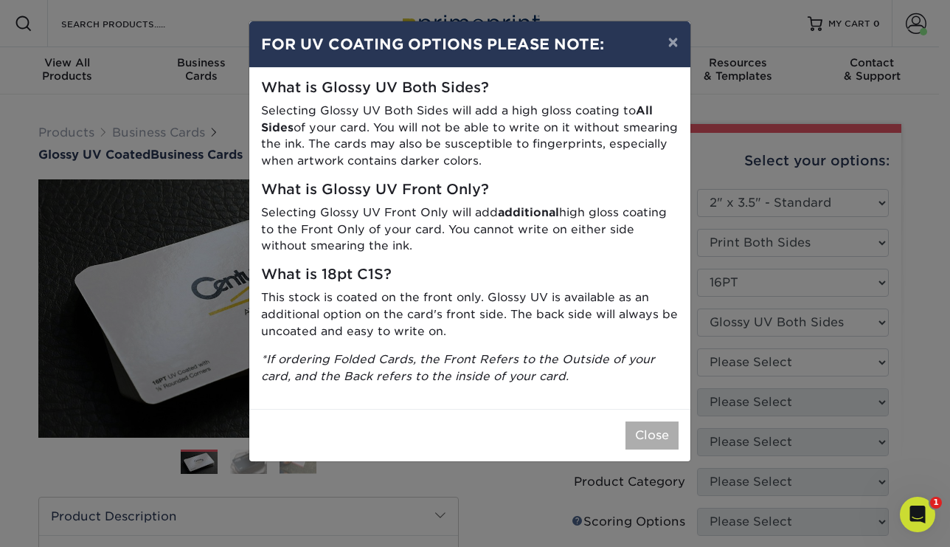 The image size is (950, 547). Describe the element at coordinates (470, 314) in the screenshot. I see `p: This stock is coated on the front only. Glossy UV is available as an additional option on the car...` at that location.